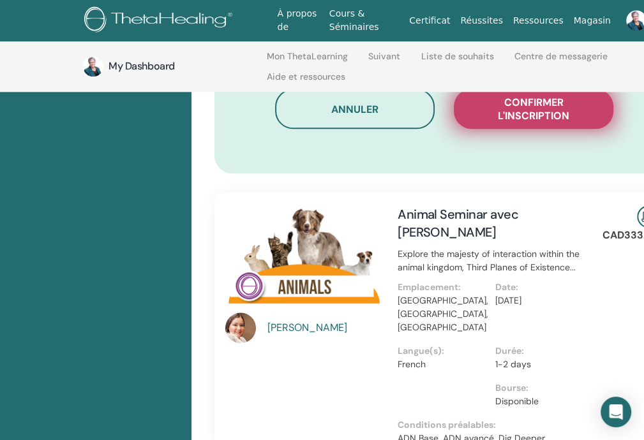 The width and height of the screenshot is (644, 440). What do you see at coordinates (533, 108) in the screenshot?
I see `button: Confirmer l'inscription` at bounding box center [533, 108].